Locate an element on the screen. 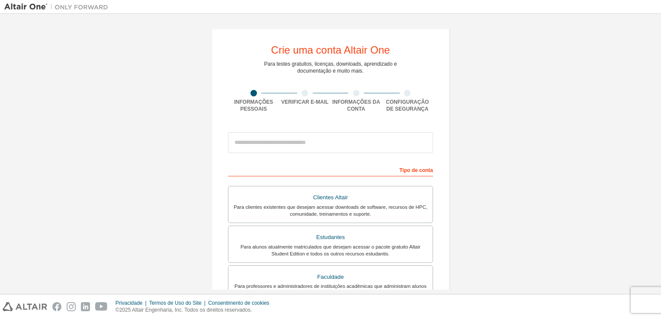 The image size is (661, 319). div: Clientes Altair is located at coordinates (331, 198).